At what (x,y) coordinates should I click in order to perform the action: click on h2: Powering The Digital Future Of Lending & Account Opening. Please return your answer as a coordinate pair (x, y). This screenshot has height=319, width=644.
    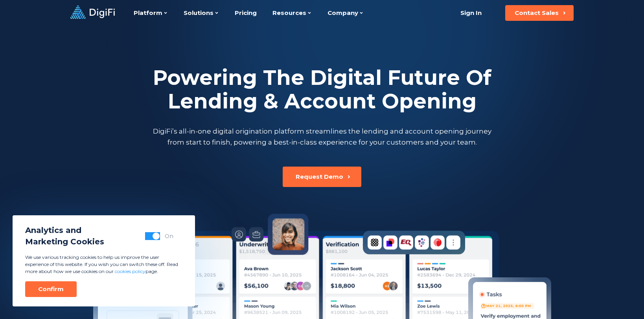
    Looking at the image, I should click on (322, 90).